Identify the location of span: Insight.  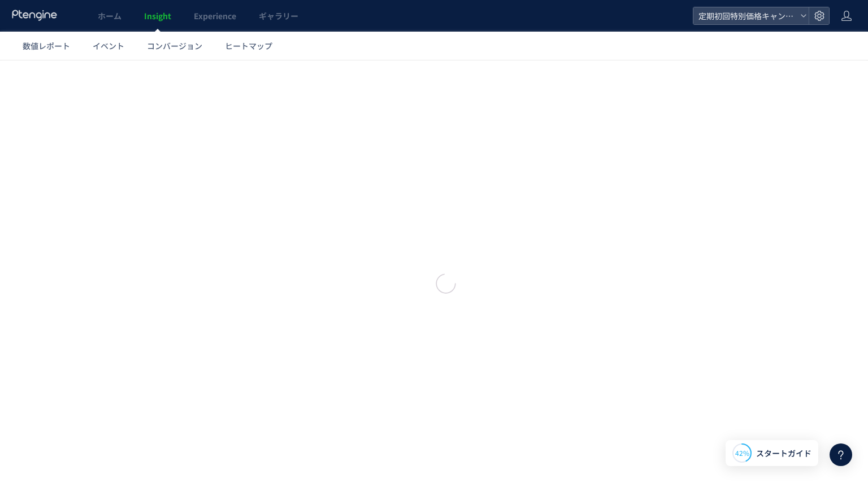
(157, 16).